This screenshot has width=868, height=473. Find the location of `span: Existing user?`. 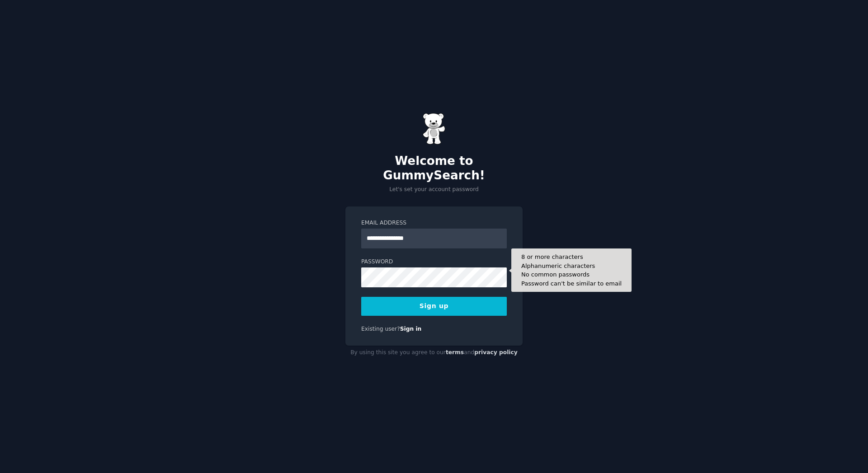

span: Existing user? is located at coordinates (380, 329).